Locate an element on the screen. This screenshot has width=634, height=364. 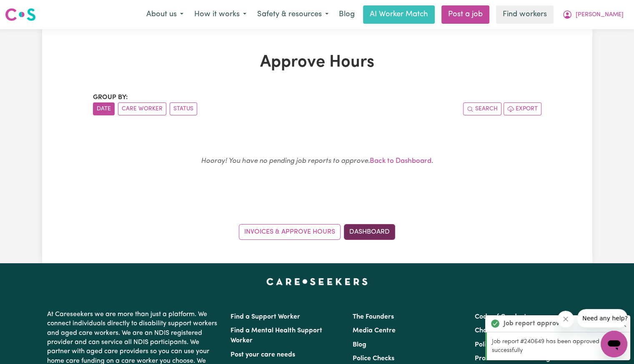
a: AI Worker Match is located at coordinates (399, 15).